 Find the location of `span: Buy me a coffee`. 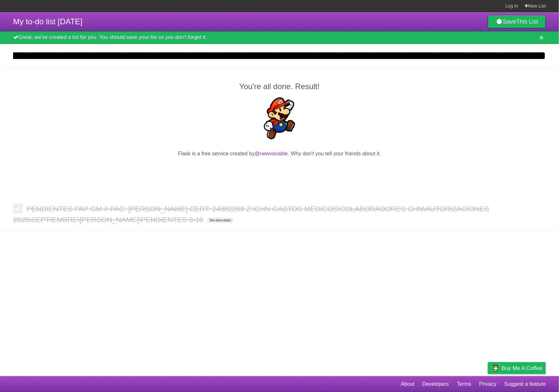

span: Buy me a coffee is located at coordinates (522, 368).